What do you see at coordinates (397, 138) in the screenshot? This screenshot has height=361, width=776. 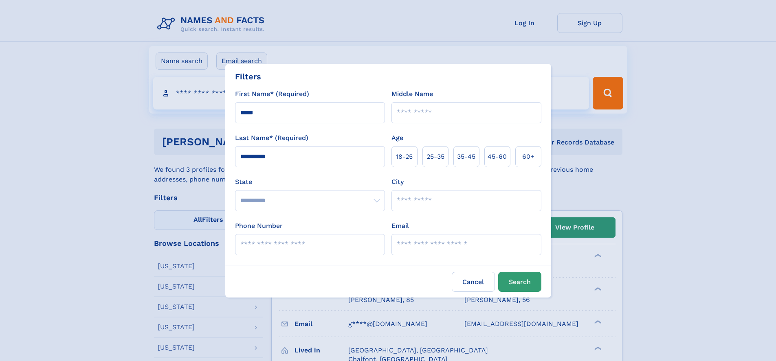 I see `label: Age` at bounding box center [397, 138].